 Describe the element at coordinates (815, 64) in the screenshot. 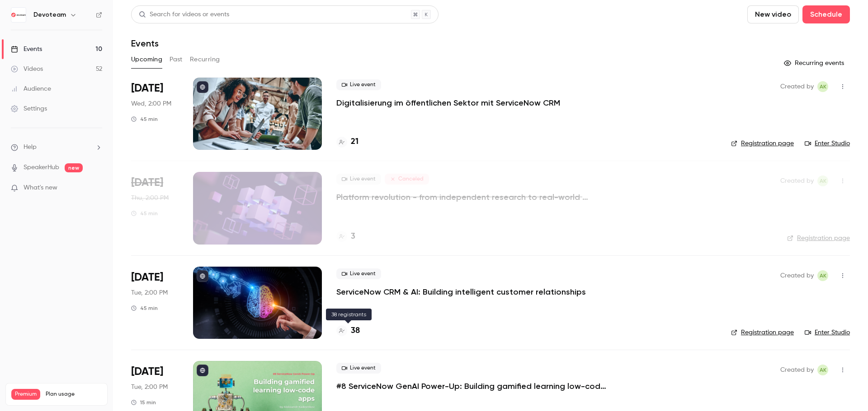

I see `button: Recurring events` at that location.